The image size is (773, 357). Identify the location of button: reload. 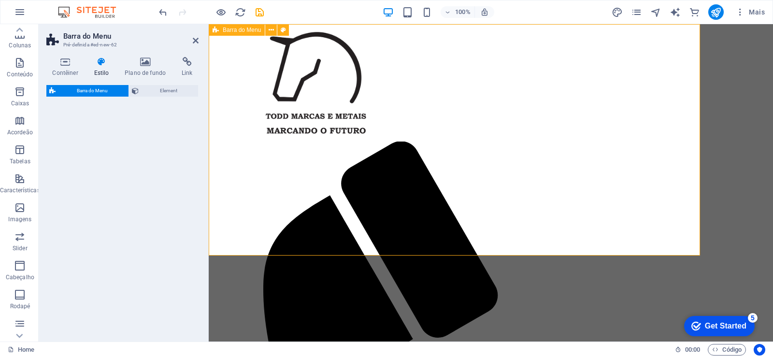
(240, 12).